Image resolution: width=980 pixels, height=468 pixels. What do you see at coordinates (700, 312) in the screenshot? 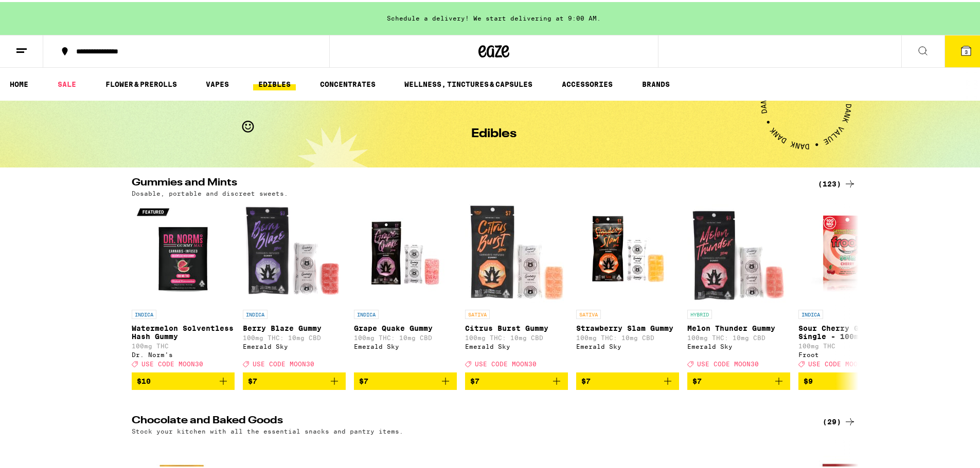
I see `p: HYBRID` at bounding box center [700, 312].